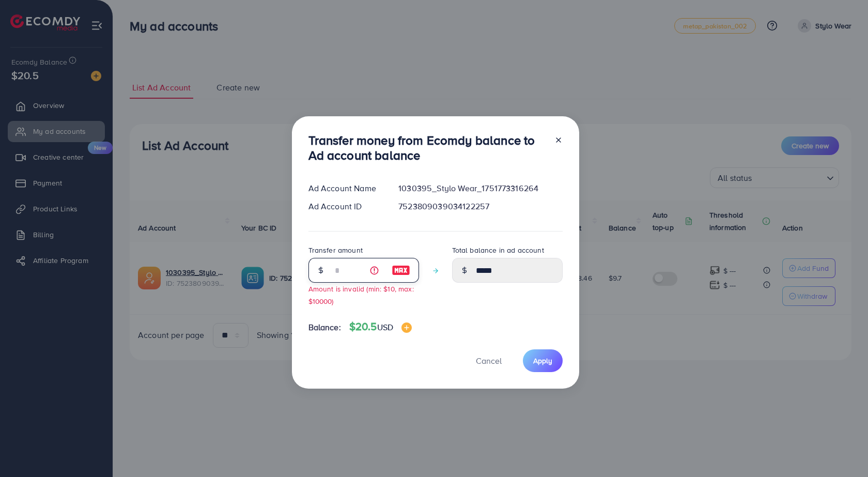 This screenshot has width=868, height=477. Describe the element at coordinates (380, 327) in the screenshot. I see `h4: $20.5` at that location.